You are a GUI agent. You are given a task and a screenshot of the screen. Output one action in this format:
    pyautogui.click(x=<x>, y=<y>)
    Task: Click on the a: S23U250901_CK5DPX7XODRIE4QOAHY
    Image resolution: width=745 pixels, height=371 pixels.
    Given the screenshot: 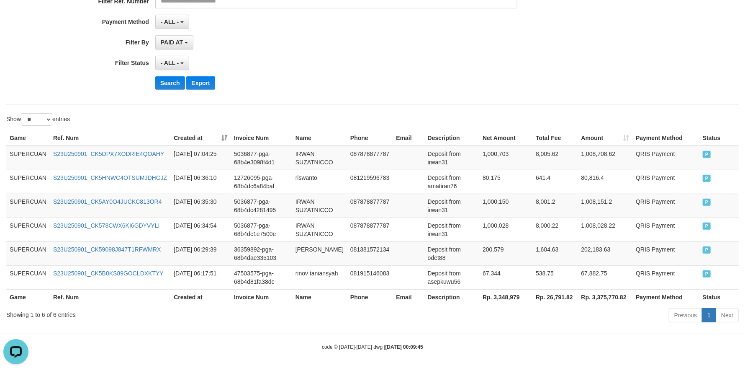 What is the action you would take?
    pyautogui.click(x=108, y=154)
    